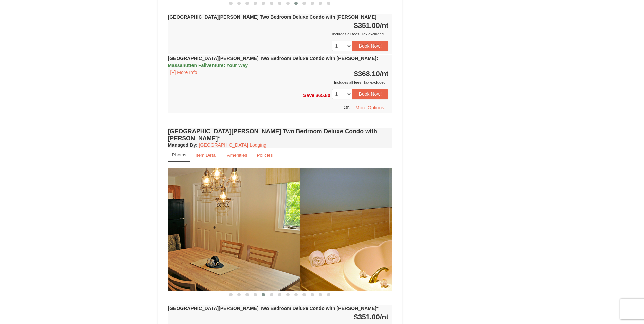  Describe the element at coordinates (309, 96) in the screenshot. I see `span: Save` at that location.